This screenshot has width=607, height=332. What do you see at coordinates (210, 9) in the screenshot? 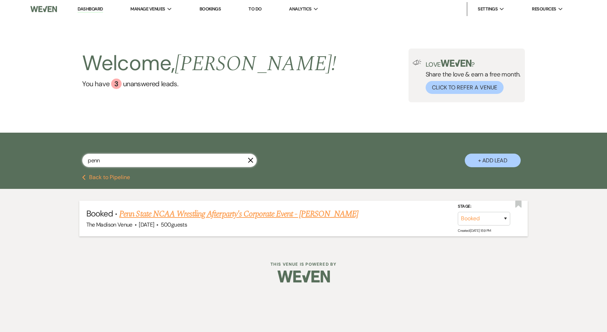
I see `a: Bookings` at bounding box center [210, 9].